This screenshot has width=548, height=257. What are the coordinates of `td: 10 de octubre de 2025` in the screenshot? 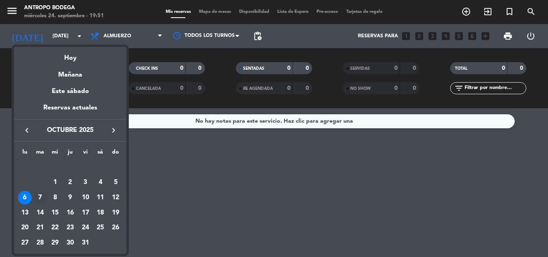 It's located at (85, 198).